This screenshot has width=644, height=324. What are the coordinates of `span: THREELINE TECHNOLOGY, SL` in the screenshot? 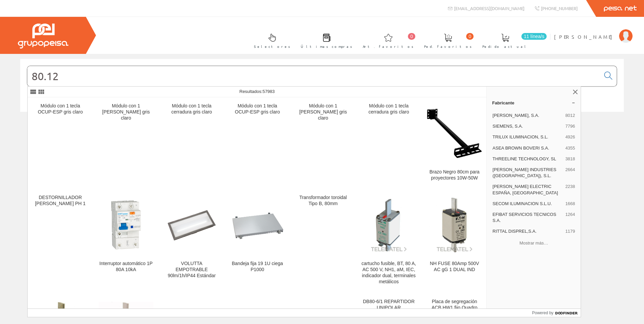 It's located at (527, 159).